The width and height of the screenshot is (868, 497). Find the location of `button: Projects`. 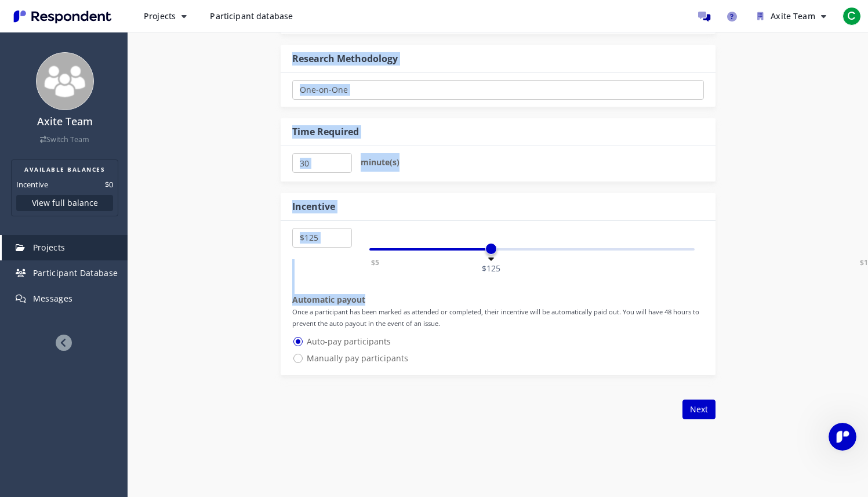

button: Projects is located at coordinates (165, 17).